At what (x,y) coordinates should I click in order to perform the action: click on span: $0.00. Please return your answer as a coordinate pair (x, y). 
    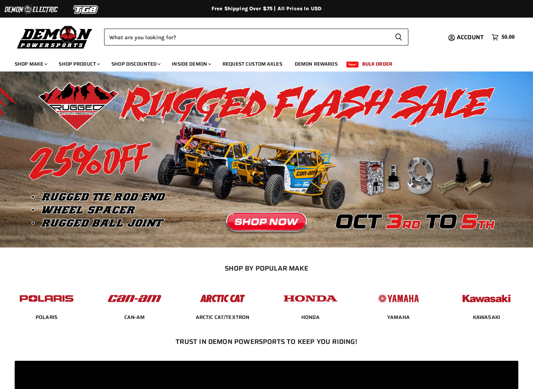
    Looking at the image, I should click on (508, 37).